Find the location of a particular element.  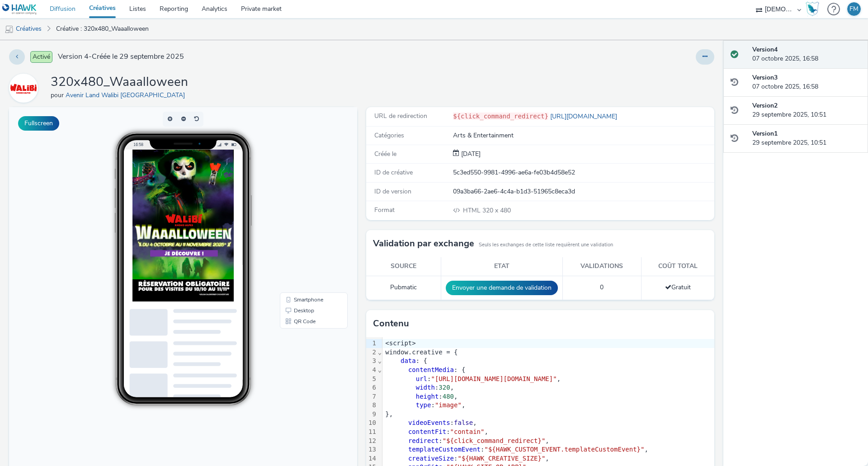

div: FM is located at coordinates (854, 9).